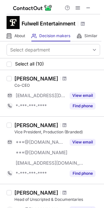  I want to click on span: About, so click(20, 36).